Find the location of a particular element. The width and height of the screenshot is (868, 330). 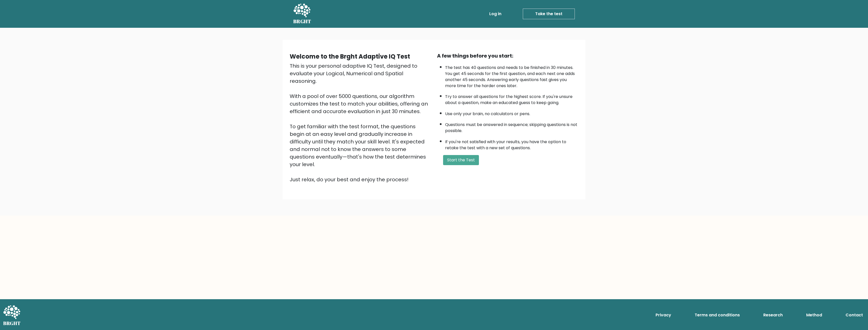

a: BRGHT is located at coordinates (303, 14).